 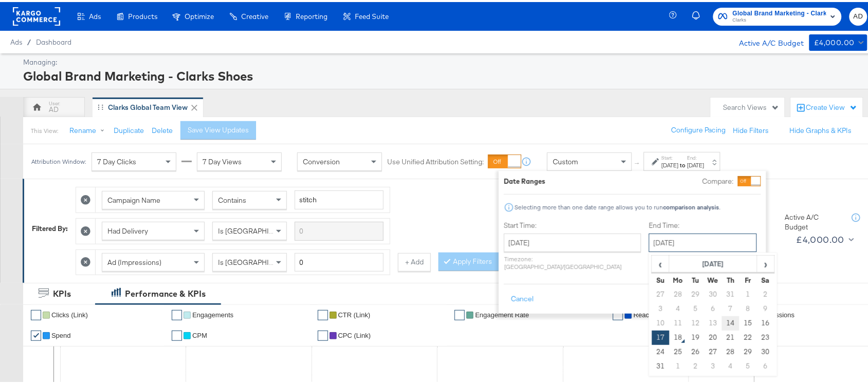 What do you see at coordinates (50, 226) in the screenshot?
I see `div: Filtered By:` at bounding box center [50, 226].